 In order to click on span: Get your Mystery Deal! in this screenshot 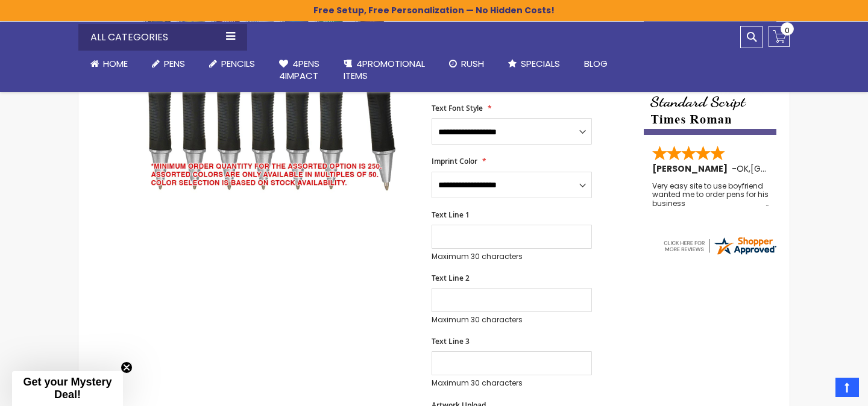, I will do `click(67, 388)`.